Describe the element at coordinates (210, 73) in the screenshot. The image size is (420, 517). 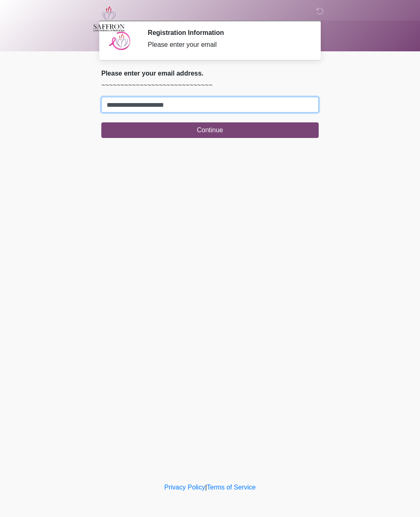
I see `h2: Please enter your email address.` at that location.